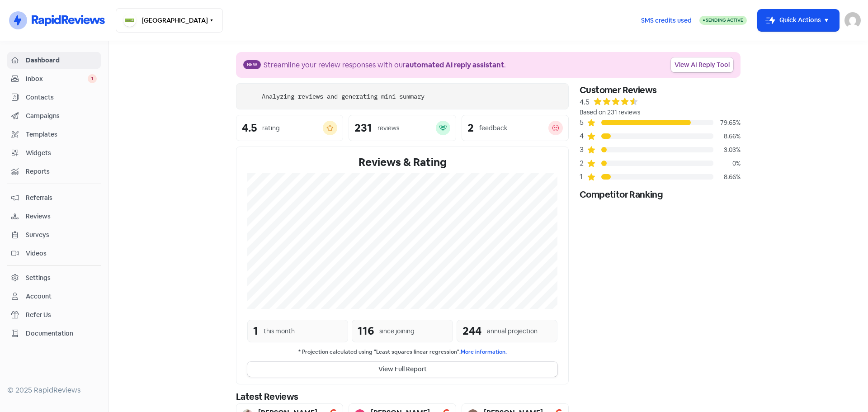  Describe the element at coordinates (279, 331) in the screenshot. I see `div: this month` at that location.